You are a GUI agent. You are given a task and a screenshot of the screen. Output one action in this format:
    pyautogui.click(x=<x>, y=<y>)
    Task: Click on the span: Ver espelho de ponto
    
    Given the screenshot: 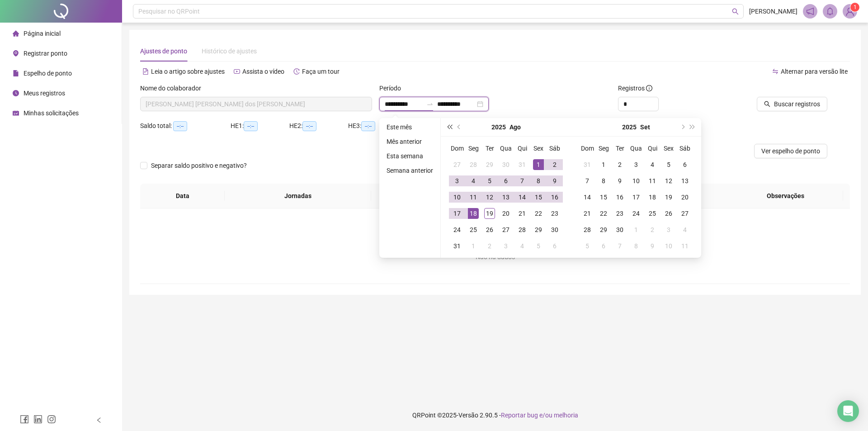 What is the action you would take?
    pyautogui.click(x=791, y=151)
    